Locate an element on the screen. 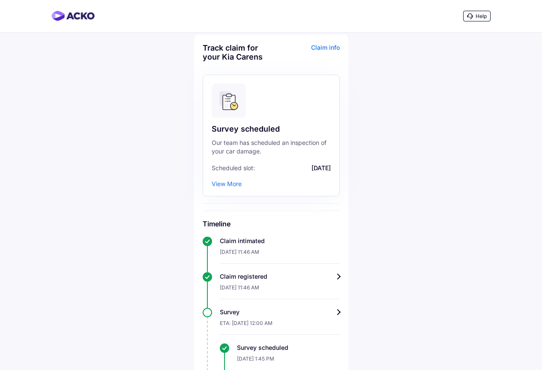  div: Survey is located at coordinates (280, 312).